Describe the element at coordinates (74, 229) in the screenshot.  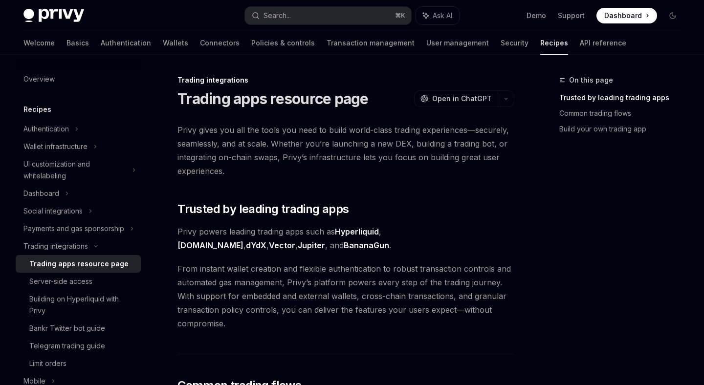
I see `div: Payments and gas sponsorship` at that location.